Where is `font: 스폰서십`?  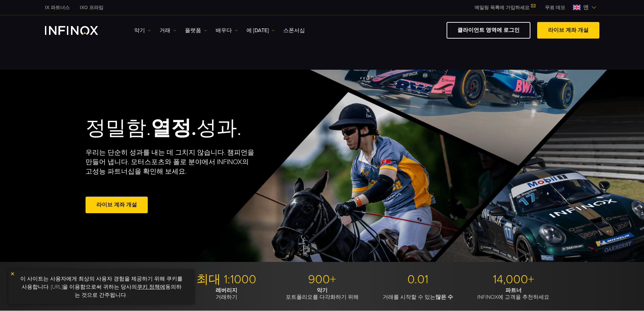
font: 스폰서십 is located at coordinates (294, 30).